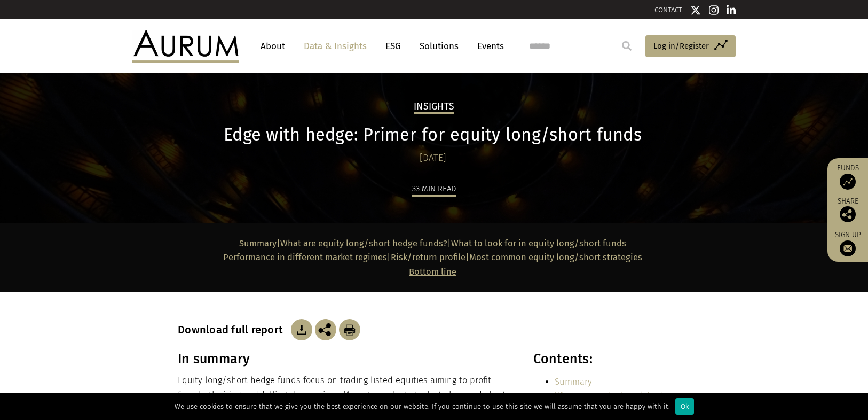 Image resolution: width=868 pixels, height=420 pixels. Describe the element at coordinates (488, 46) in the screenshot. I see `a: Events` at that location.